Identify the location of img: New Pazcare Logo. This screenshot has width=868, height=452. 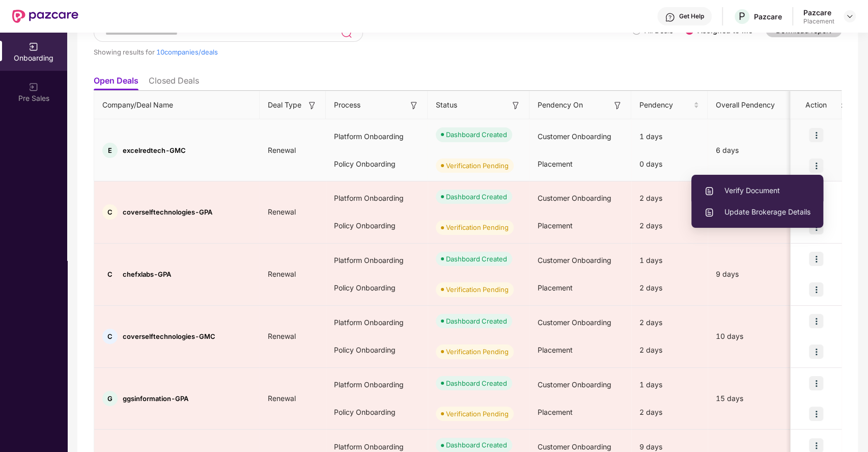
(45, 17).